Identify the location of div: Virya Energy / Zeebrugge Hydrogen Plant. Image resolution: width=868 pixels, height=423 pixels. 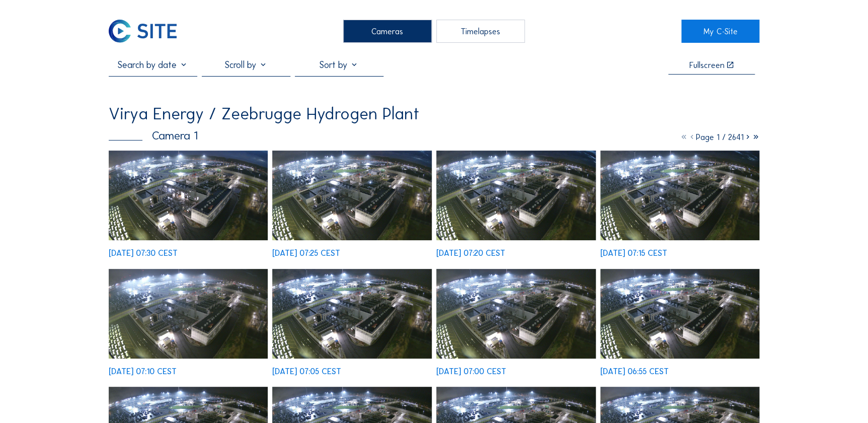
(264, 114).